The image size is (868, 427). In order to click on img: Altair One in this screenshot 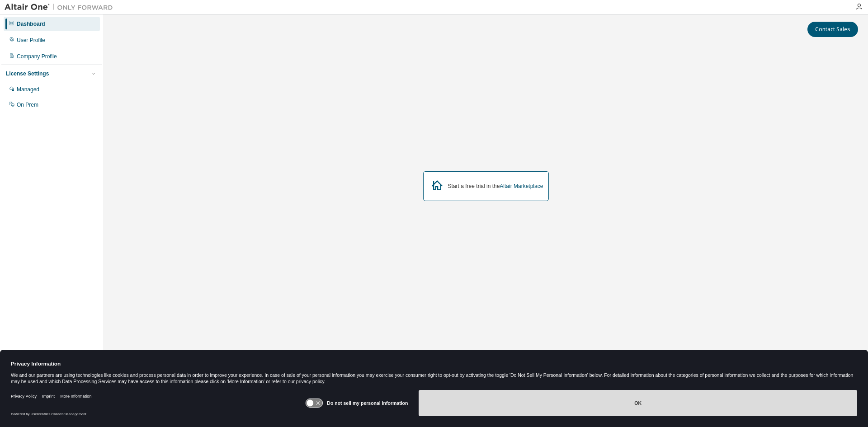, I will do `click(61, 7)`.